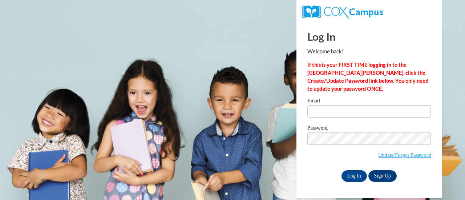 This screenshot has height=200, width=465. Describe the element at coordinates (354, 176) in the screenshot. I see `input: Log In` at that location.